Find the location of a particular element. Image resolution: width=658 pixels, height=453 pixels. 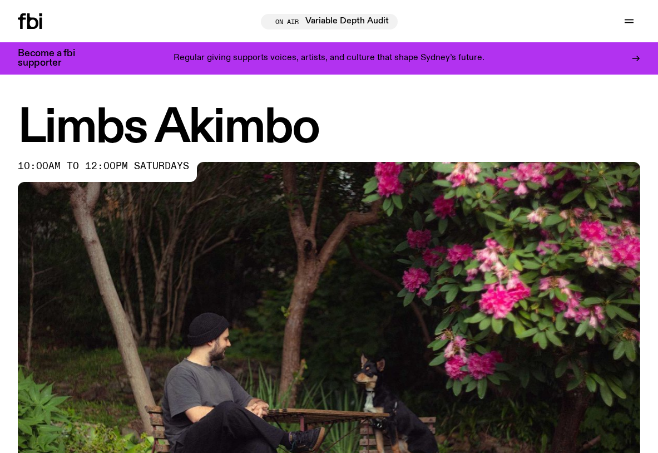

h1: Limbs Akimbo is located at coordinates (329, 128).